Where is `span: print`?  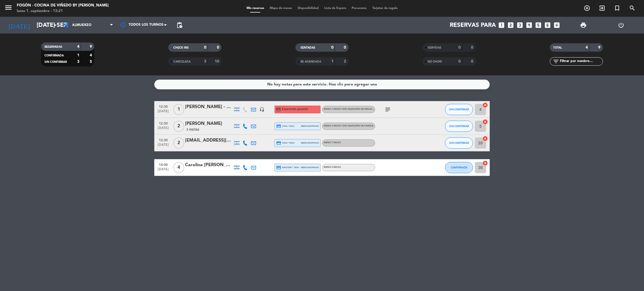
span: print is located at coordinates (583, 25).